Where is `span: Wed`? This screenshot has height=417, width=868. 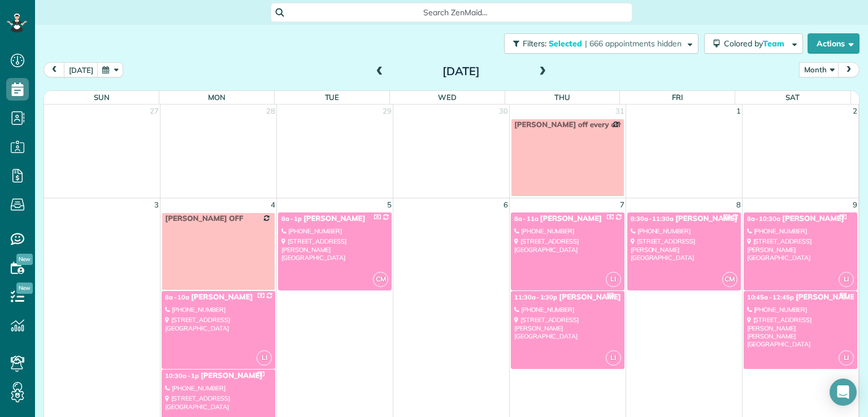 span: Wed is located at coordinates (447, 97).